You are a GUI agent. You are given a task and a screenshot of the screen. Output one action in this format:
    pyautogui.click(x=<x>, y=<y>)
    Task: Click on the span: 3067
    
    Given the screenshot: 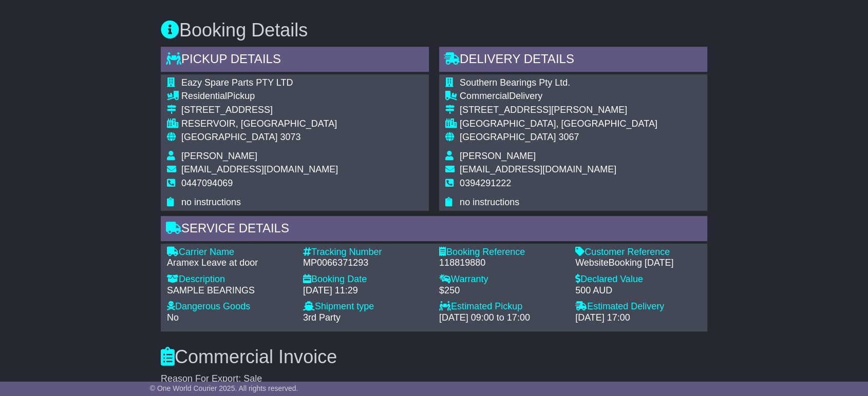 What is the action you would take?
    pyautogui.click(x=568, y=137)
    